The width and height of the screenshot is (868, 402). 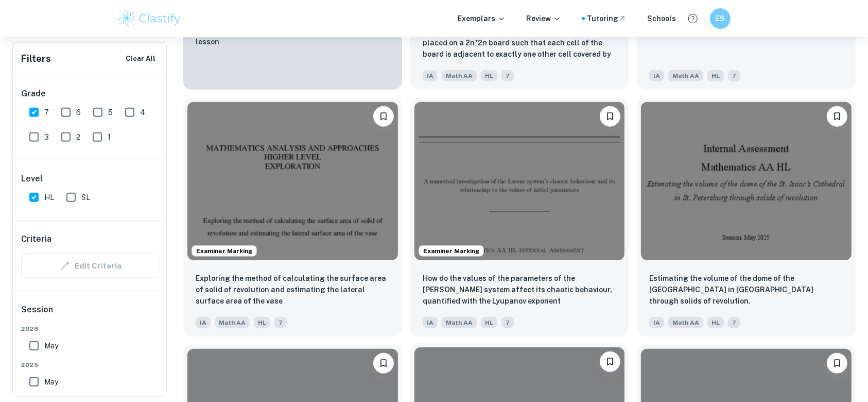 What do you see at coordinates (292, 217) in the screenshot?
I see `a: Examiner MarkingBookmarkExploring the method of calculating the surface area of solid of revoluti...` at bounding box center [292, 217].